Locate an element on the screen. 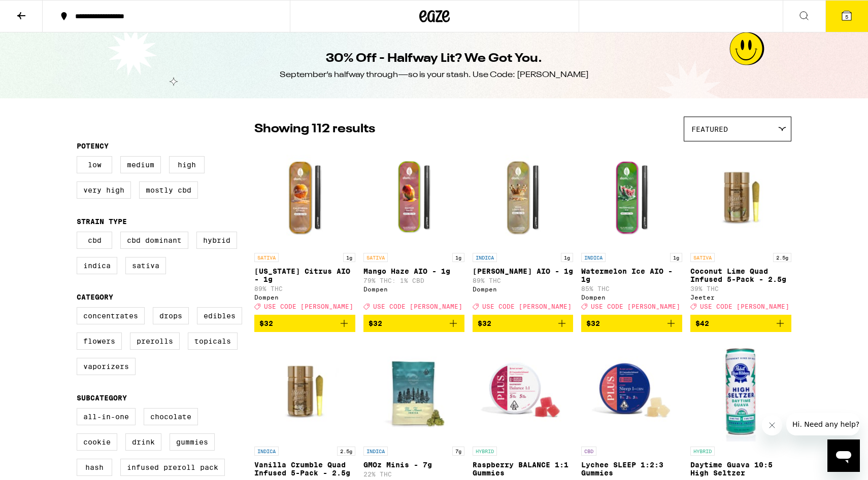 The image size is (868, 480). p: Daytime Guava 10:5 High Seltzer is located at coordinates (741, 469).